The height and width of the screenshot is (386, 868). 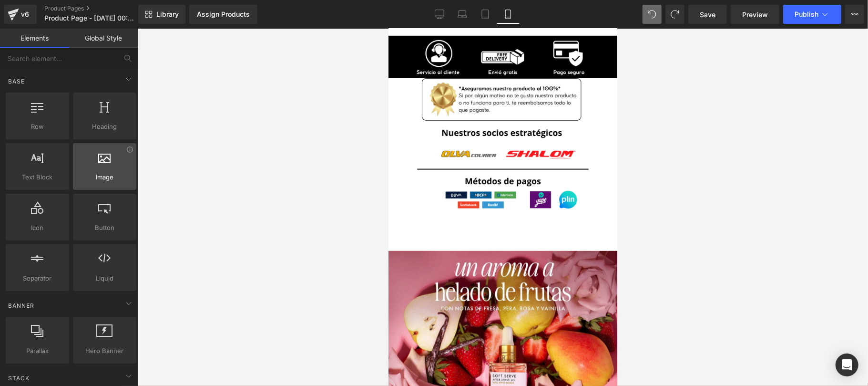 What do you see at coordinates (16, 81) in the screenshot?
I see `span: Base` at bounding box center [16, 81].